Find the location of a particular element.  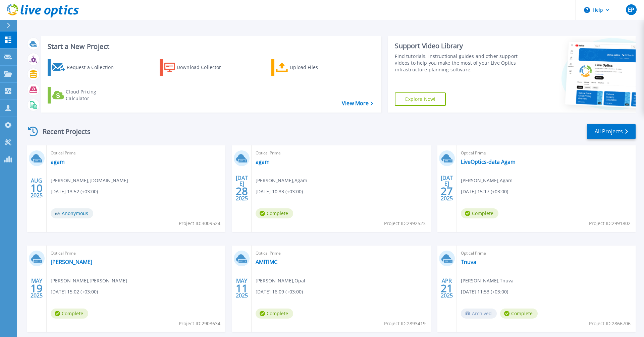

div: Cloud Pricing Calculator is located at coordinates (92, 95).